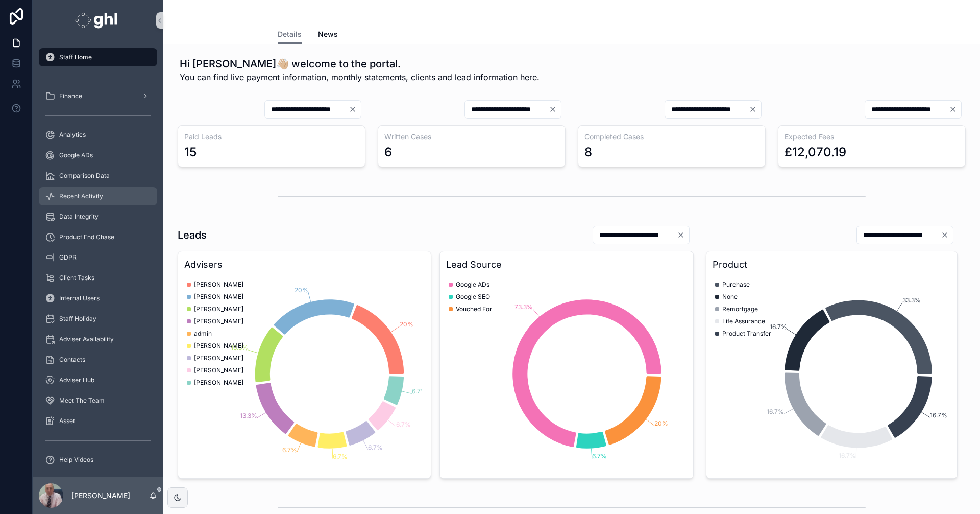  What do you see at coordinates (98, 259) in the screenshot?
I see `div: scrollable content` at bounding box center [98, 259].